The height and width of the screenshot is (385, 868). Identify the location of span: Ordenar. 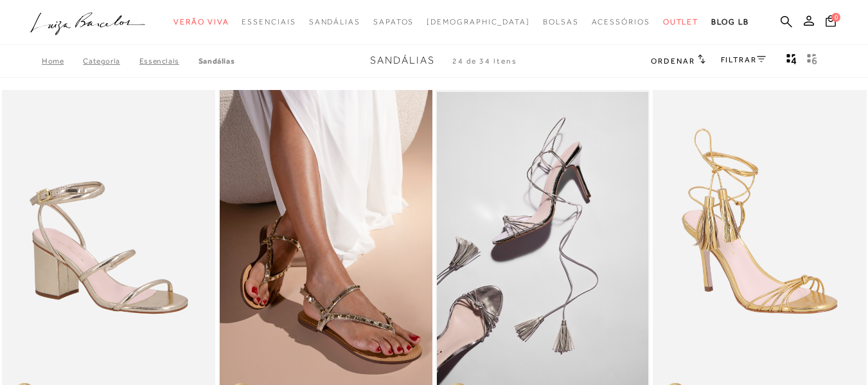
(672, 61).